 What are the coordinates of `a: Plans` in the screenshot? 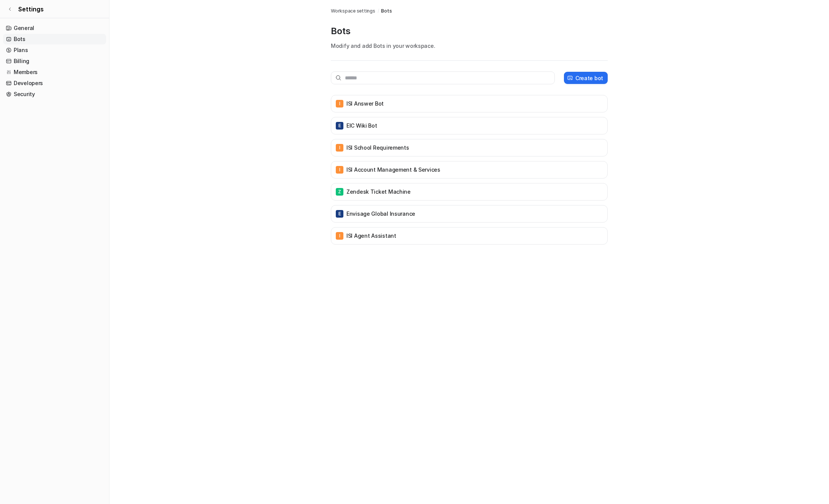 It's located at (54, 50).